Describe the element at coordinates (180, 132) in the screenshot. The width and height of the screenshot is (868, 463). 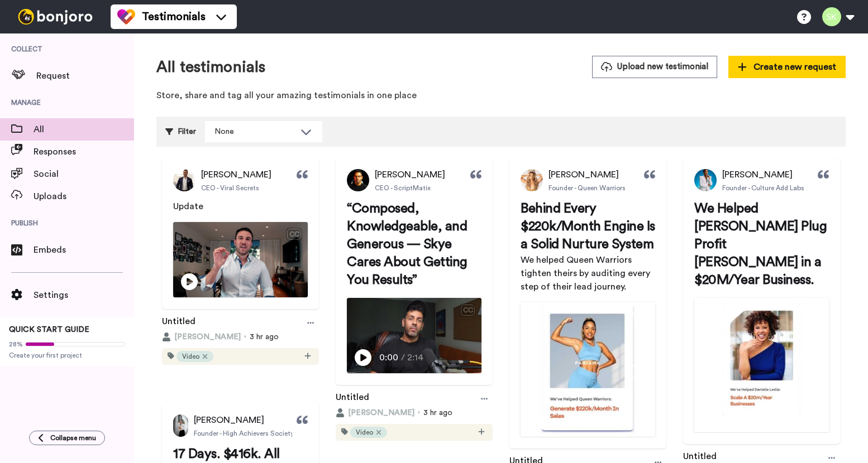
I see `div: Filter` at that location.